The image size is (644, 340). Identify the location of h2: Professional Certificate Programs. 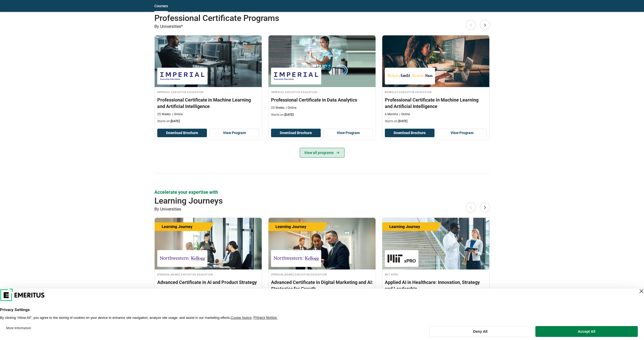
(305, 18).